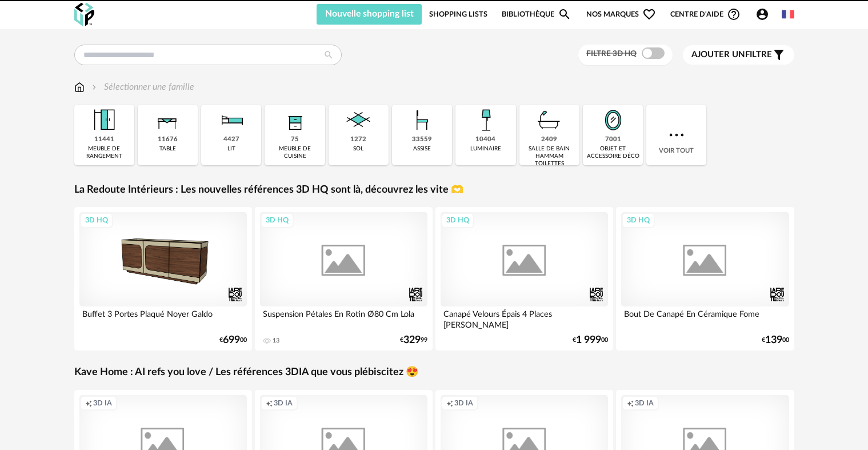  I want to click on div: luminaire, so click(486, 148).